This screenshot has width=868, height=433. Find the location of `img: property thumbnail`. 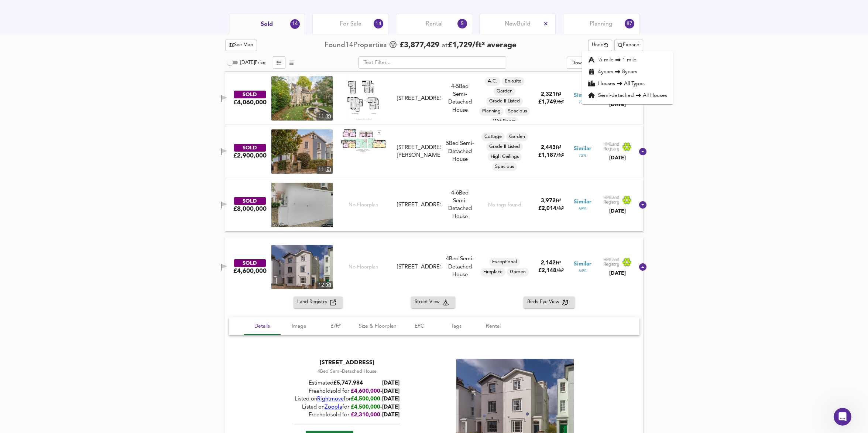

img: property thumbnail is located at coordinates (302, 267).